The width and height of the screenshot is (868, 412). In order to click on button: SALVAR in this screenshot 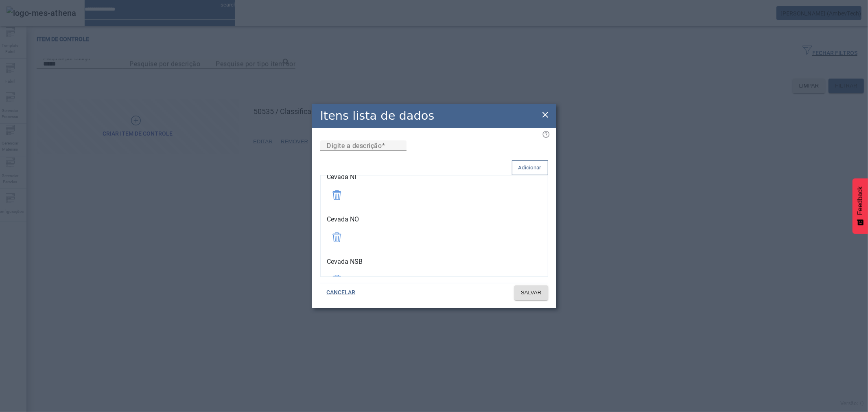, I will do `click(531, 292)`.